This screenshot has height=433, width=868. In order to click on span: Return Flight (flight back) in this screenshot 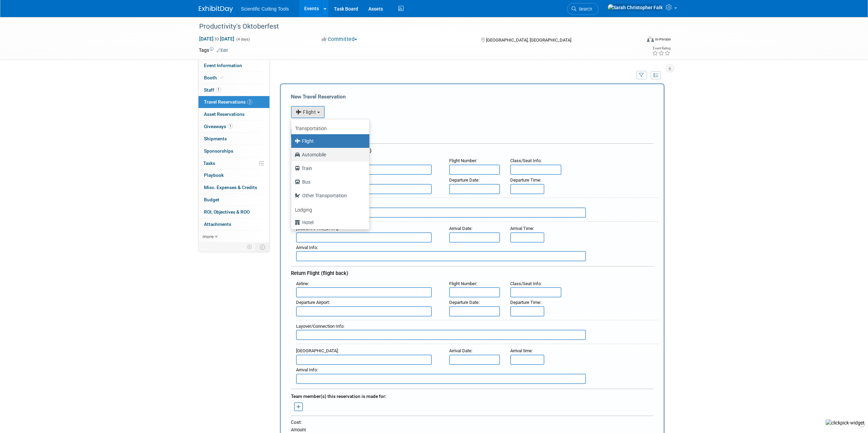, I will do `click(319, 273)`.